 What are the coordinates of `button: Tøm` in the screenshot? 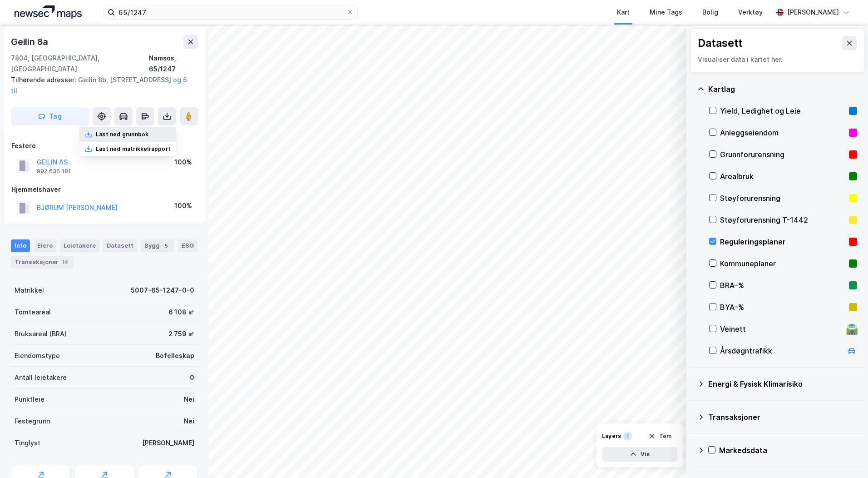 It's located at (659, 436).